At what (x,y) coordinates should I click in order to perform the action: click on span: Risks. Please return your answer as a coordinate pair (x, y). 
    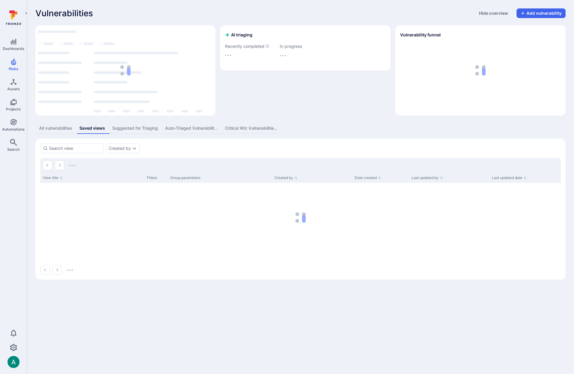
    Looking at the image, I should click on (14, 69).